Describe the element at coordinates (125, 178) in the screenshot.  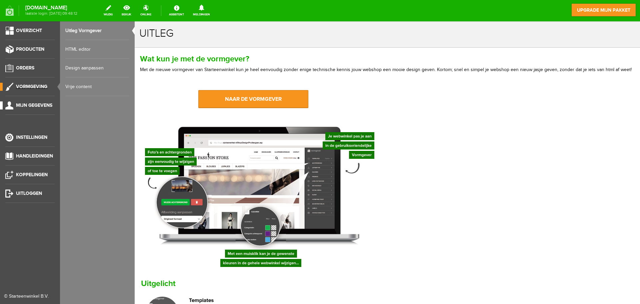
I see `img: Uitleg` at that location.